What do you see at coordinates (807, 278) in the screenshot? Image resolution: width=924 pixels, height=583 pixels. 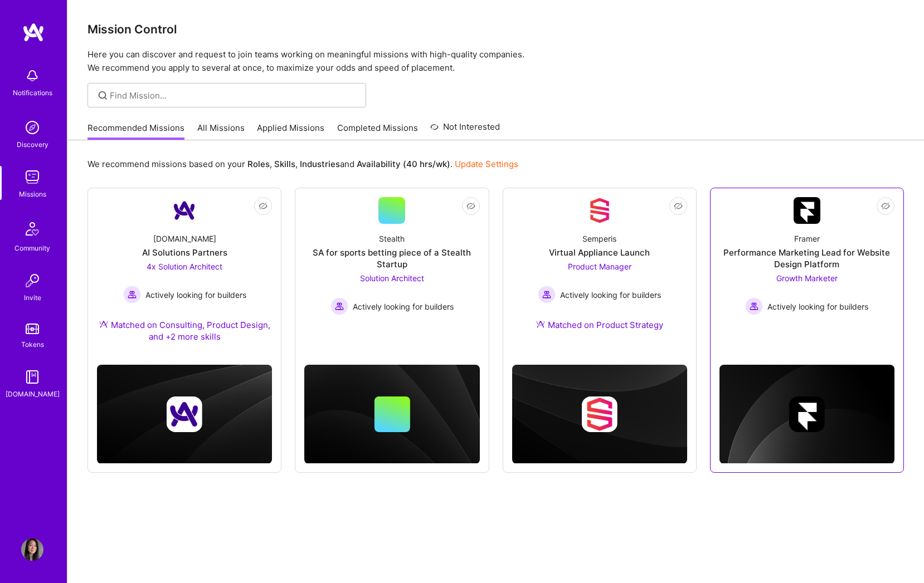 I see `span: Growth Marketer` at bounding box center [807, 278].